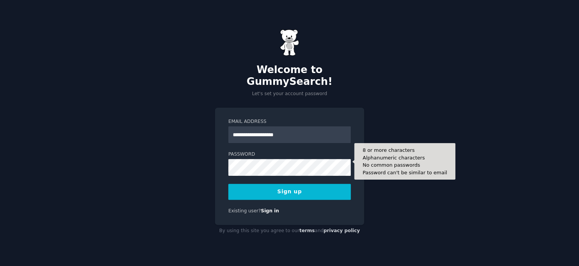 This screenshot has width=579, height=266. What do you see at coordinates (289, 192) in the screenshot?
I see `button: Sign up` at bounding box center [289, 192].